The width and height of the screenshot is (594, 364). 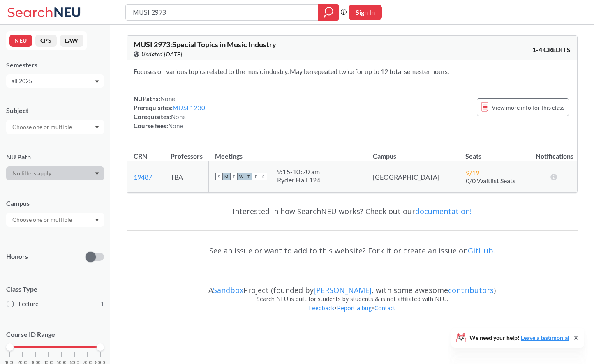 I want to click on a: Sandbox, so click(x=228, y=290).